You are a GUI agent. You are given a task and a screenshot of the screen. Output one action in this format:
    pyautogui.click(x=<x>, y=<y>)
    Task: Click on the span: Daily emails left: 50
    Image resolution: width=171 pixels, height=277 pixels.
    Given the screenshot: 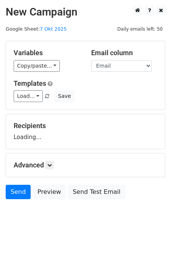 What is the action you would take?
    pyautogui.click(x=140, y=29)
    